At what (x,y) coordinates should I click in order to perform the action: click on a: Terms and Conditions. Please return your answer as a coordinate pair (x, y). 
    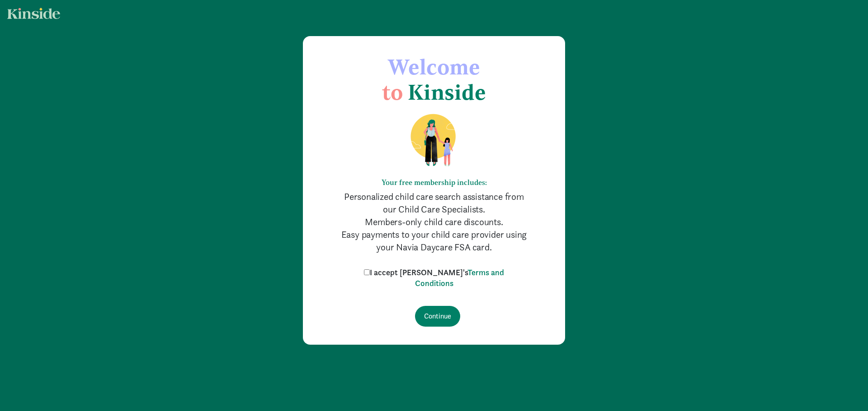
    Looking at the image, I should click on (460, 278).